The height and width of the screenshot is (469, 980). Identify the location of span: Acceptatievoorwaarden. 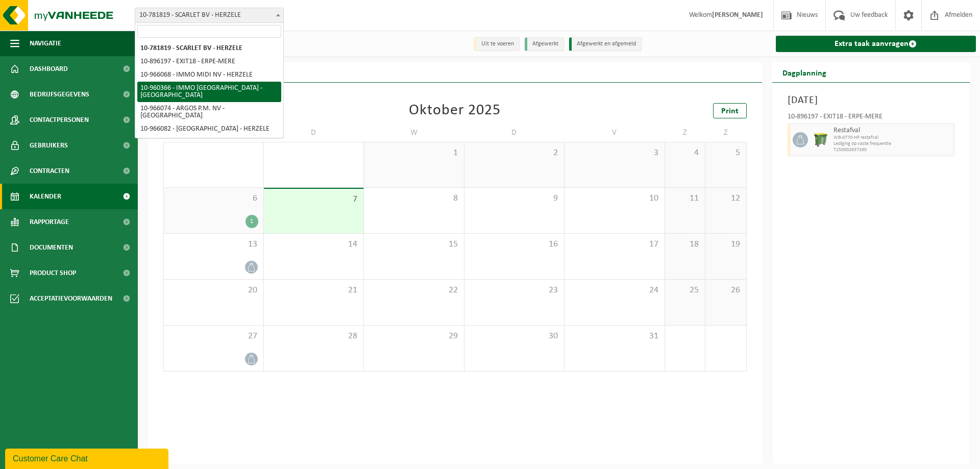
(71, 299).